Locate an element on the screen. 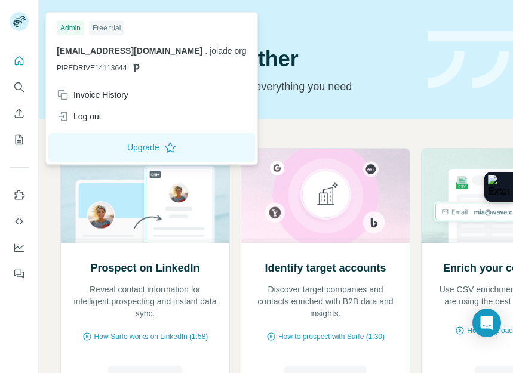 Image resolution: width=513 pixels, height=373 pixels. span: How to prospect with Surfe (1:30) is located at coordinates (331, 337).